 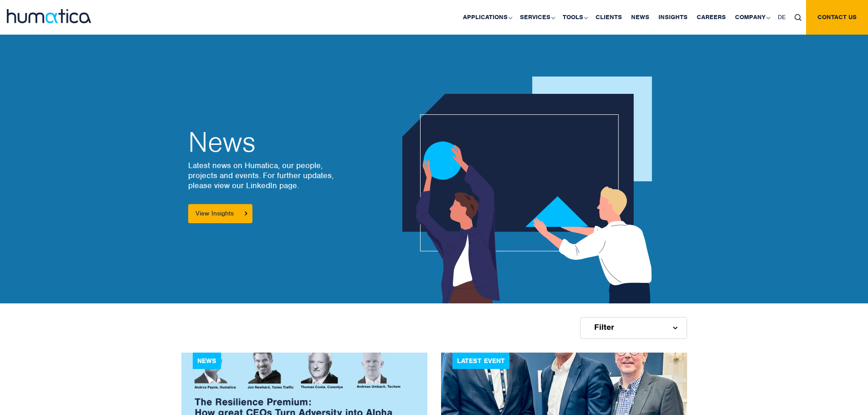 What do you see at coordinates (480, 360) in the screenshot?
I see `div: Latest Event` at bounding box center [480, 360].